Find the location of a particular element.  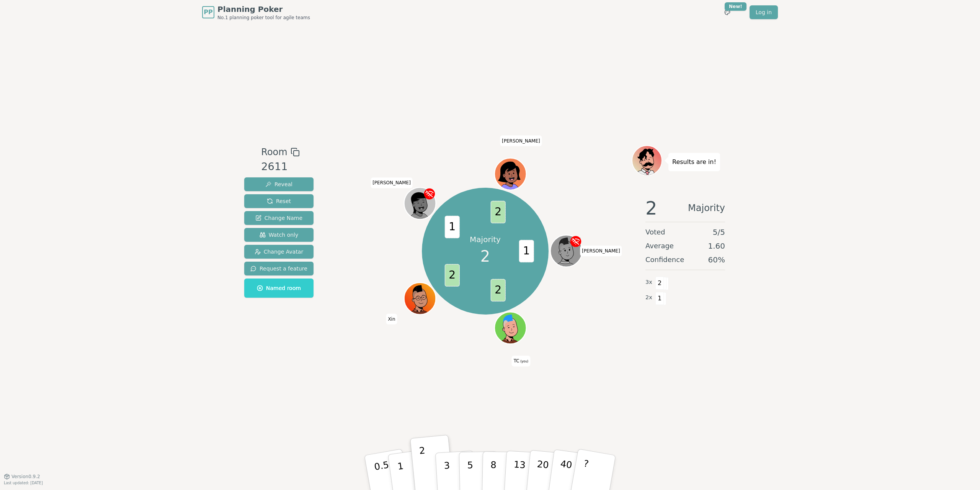

span: Reset is located at coordinates (278, 201).